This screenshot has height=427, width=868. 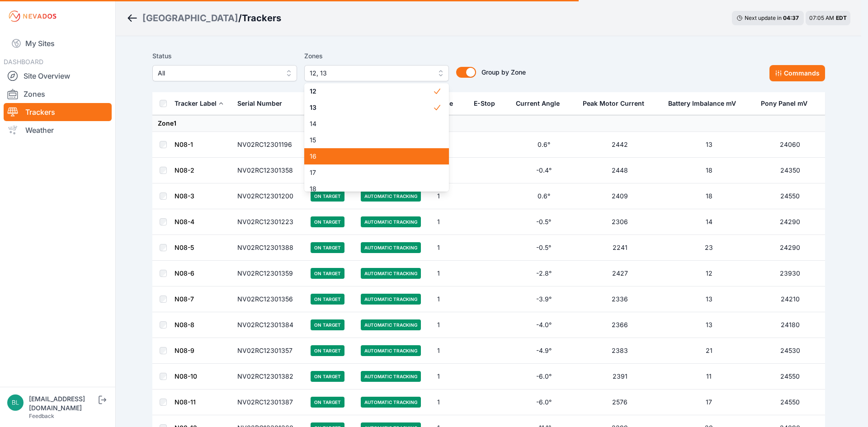 I want to click on button: 12, 13, so click(x=377, y=73).